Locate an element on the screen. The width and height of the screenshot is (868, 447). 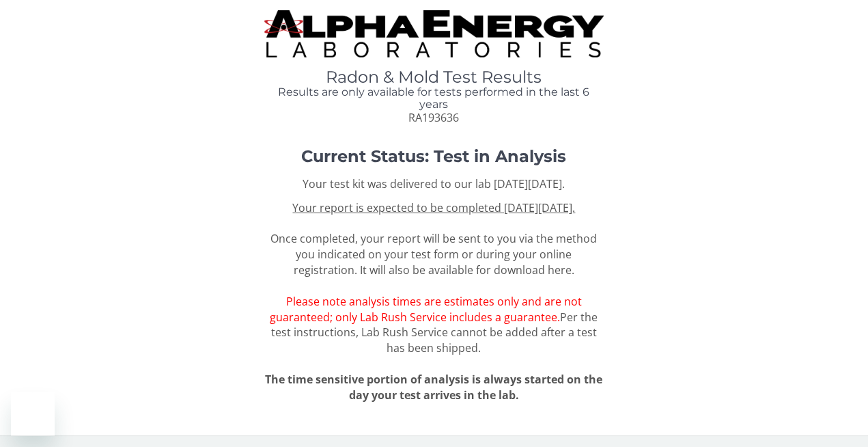
span: RA193636 is located at coordinates (434, 117).